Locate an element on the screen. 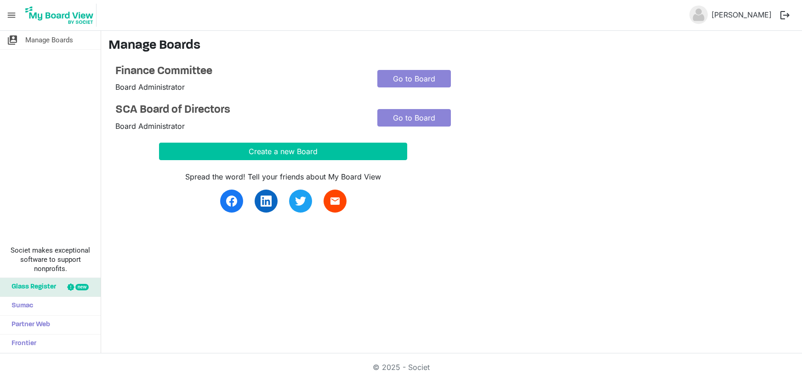  span: Partner Web is located at coordinates (29, 325).